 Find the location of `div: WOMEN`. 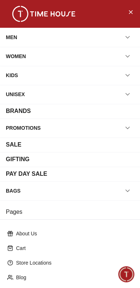

div: WOMEN is located at coordinates (16, 56).